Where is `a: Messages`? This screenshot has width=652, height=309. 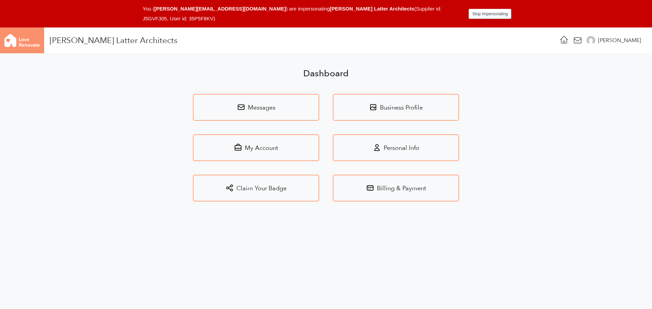 a: Messages is located at coordinates (256, 107).